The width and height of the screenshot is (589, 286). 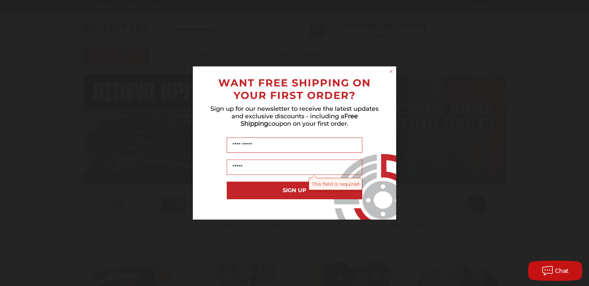 I want to click on span: Chat, so click(x=562, y=271).